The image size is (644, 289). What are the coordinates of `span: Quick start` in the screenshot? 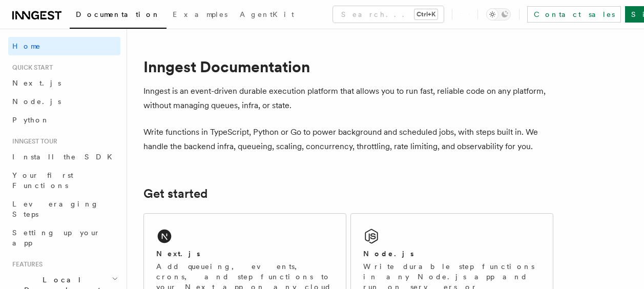 It's located at (30, 67).